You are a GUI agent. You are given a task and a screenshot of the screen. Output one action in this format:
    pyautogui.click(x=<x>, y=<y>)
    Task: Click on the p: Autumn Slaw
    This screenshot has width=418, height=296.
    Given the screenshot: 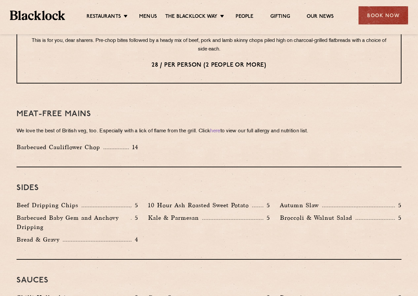 What is the action you would take?
    pyautogui.click(x=301, y=206)
    